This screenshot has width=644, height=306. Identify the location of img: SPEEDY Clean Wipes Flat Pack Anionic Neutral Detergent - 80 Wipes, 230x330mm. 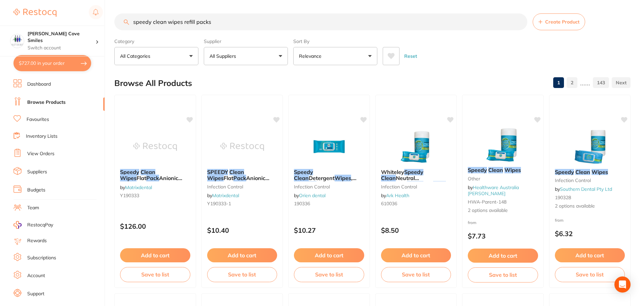
(242, 147).